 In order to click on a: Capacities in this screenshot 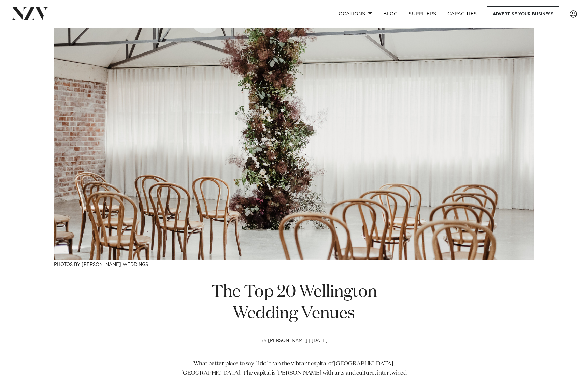, I will do `click(462, 14)`.